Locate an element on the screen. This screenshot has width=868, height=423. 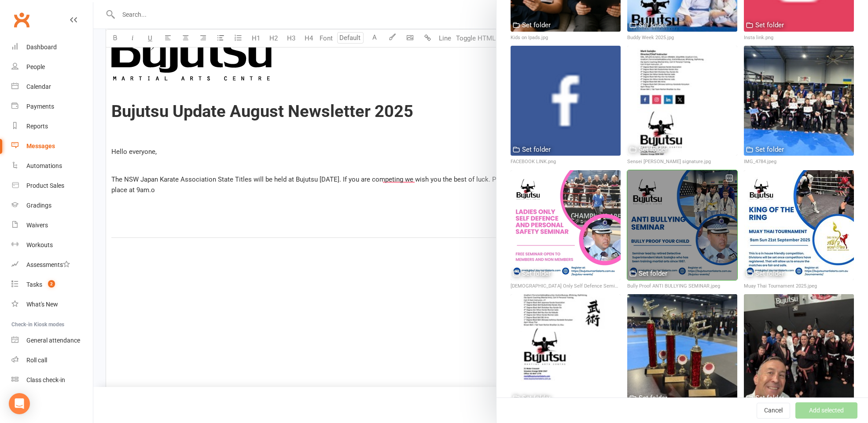
a: Gradings is located at coordinates (52, 205).